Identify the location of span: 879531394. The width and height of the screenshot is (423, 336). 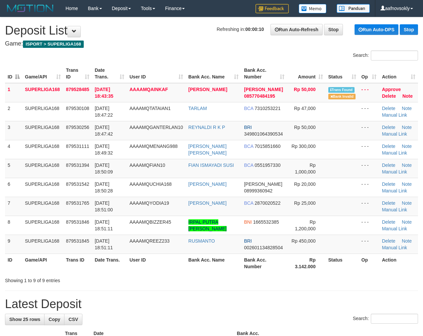
(78, 165).